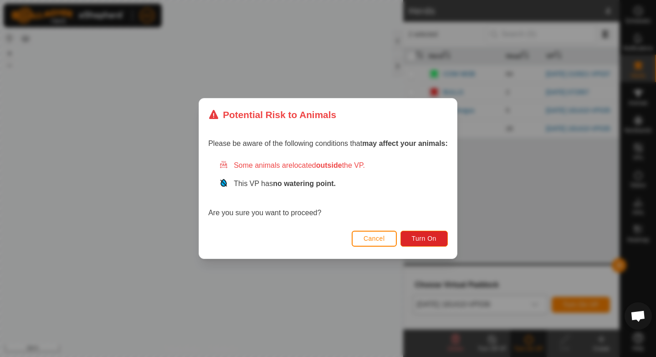 The height and width of the screenshot is (357, 656). I want to click on span: located the VP., so click(329, 165).